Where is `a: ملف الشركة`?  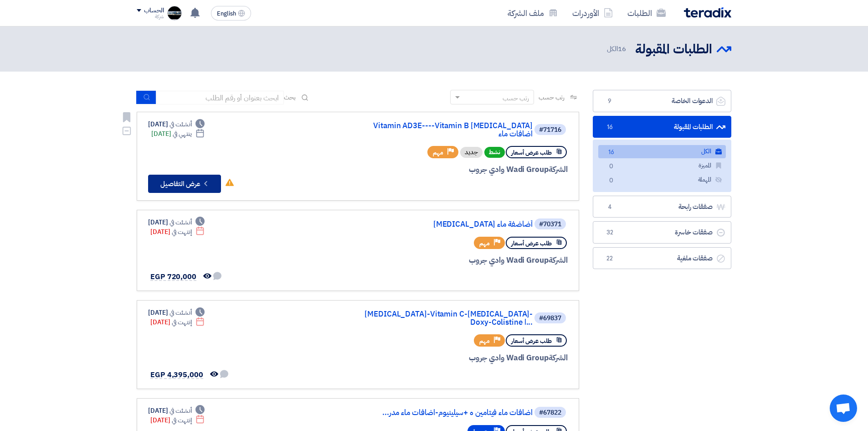 a: ملف الشركة is located at coordinates (533, 13).